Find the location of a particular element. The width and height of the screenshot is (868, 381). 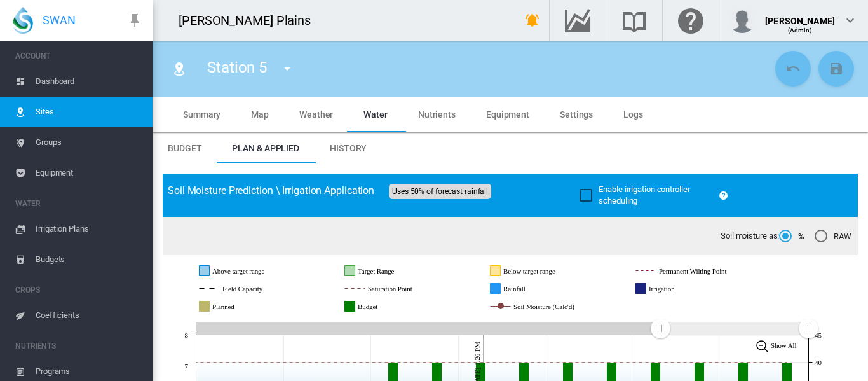

rect: Zoom chart using cursor arrows is located at coordinates (734, 328).